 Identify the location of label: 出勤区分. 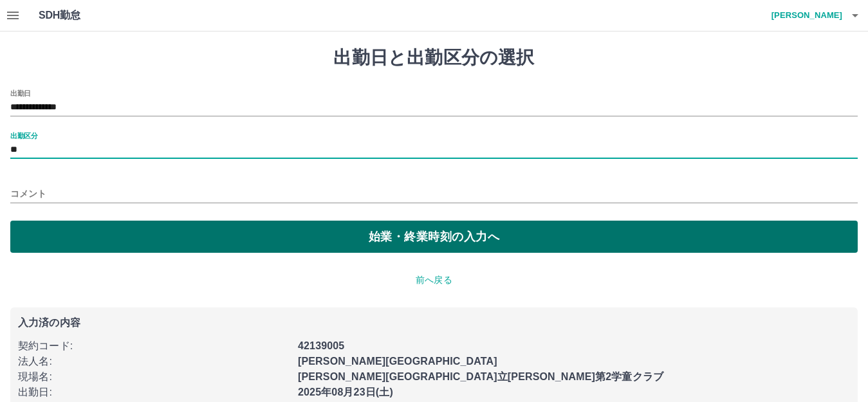
(24, 135).